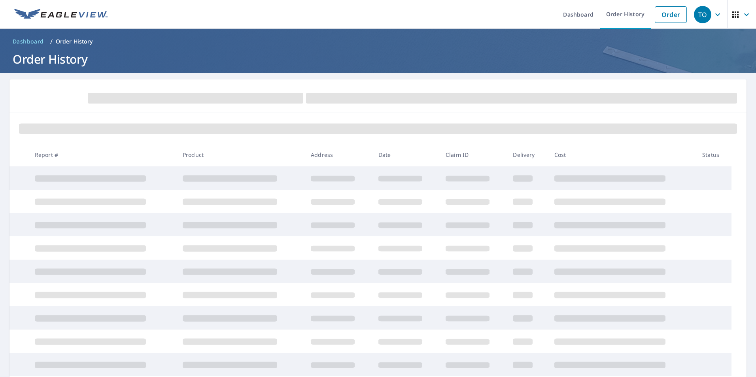  What do you see at coordinates (670, 15) in the screenshot?
I see `a: Order` at bounding box center [670, 15].